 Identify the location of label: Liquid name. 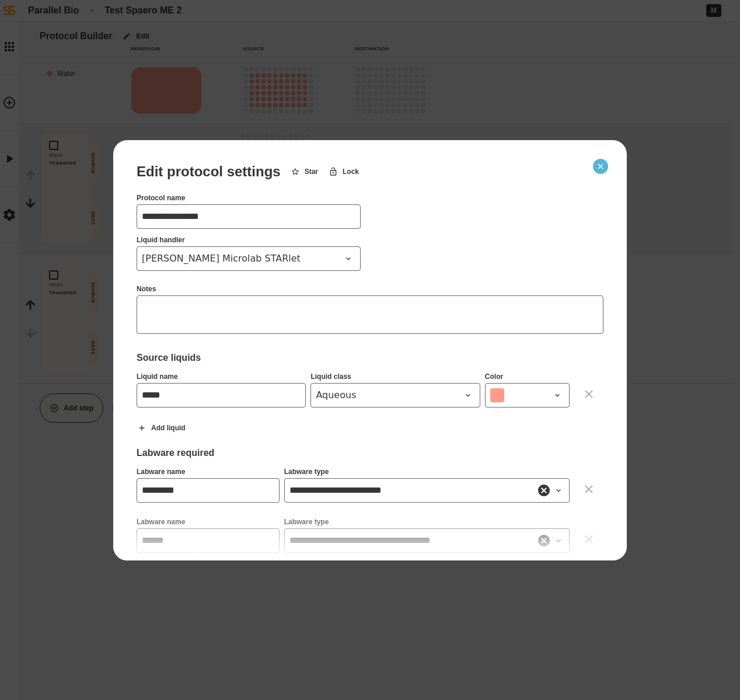
(157, 378).